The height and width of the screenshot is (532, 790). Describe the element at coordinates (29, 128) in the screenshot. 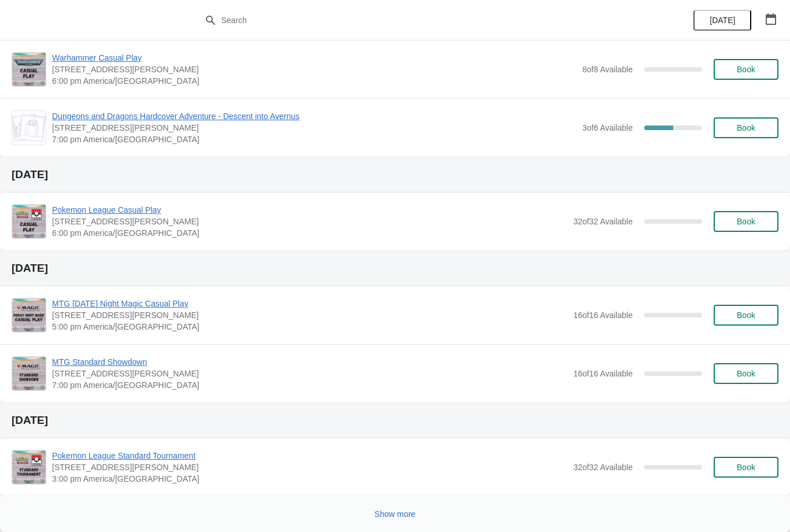

I see `img: Dungeons and Dragons Hardcover Adventure - Descent into Avernus | 2040 Louetta Rd Ste I Spring, T...` at that location.